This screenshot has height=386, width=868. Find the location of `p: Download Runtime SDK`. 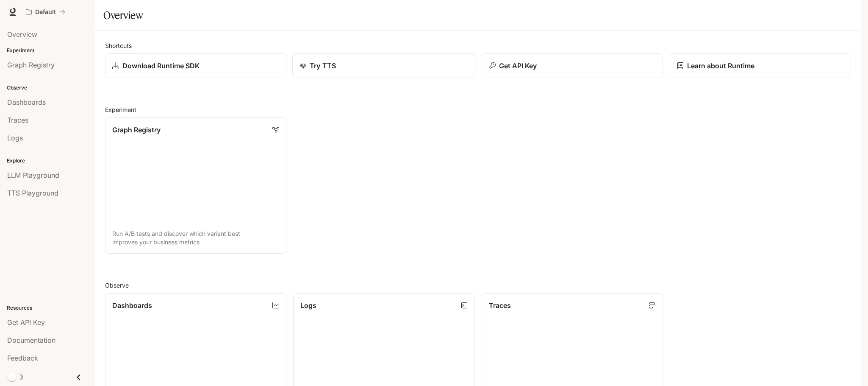

p: Download Runtime SDK is located at coordinates (161, 66).